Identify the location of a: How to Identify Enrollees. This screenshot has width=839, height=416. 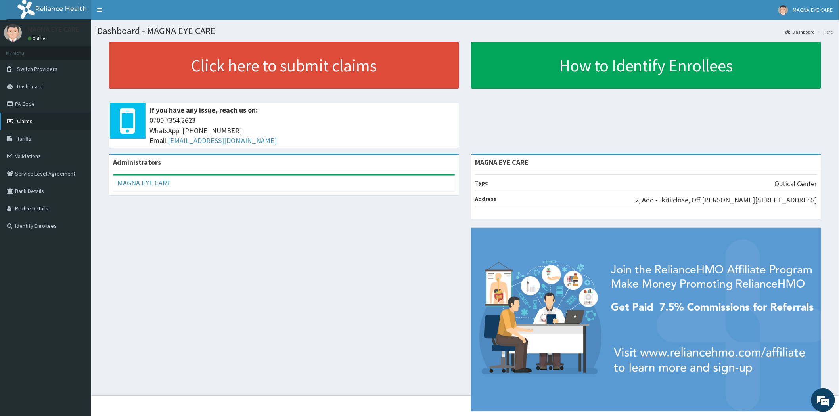
(646, 65).